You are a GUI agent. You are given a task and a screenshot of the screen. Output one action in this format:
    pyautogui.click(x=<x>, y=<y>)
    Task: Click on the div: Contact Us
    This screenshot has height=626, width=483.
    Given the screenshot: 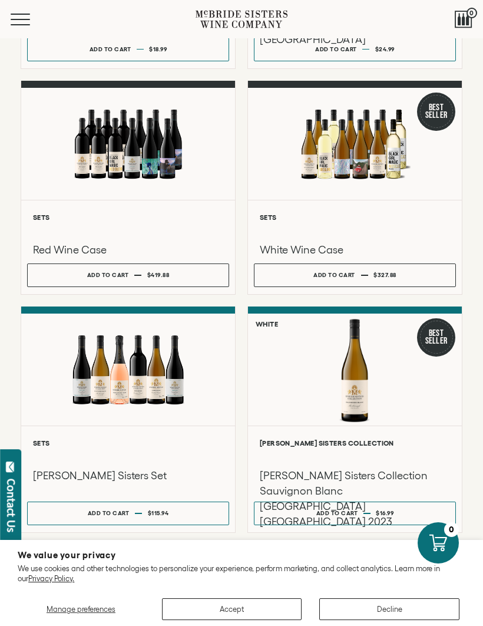 What is the action you would take?
    pyautogui.click(x=11, y=505)
    